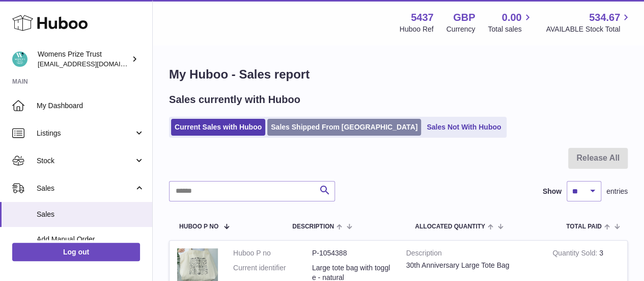 This screenshot has width=644, height=281. I want to click on a: 0.00 Total sales, so click(510, 22).